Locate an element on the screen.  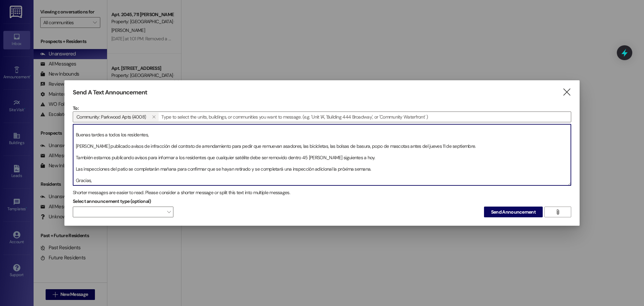
label: Select announcement type (optional) is located at coordinates (112, 201).